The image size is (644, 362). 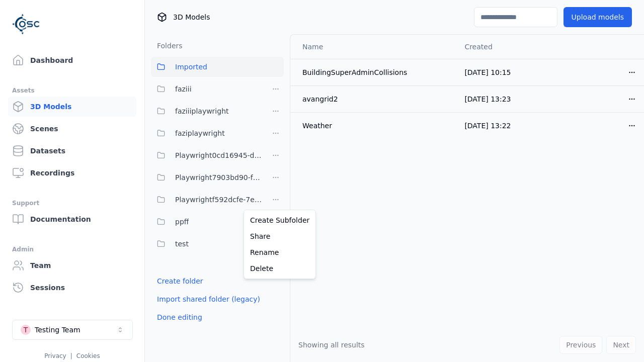 What do you see at coordinates (280, 252) in the screenshot?
I see `div: Rename` at bounding box center [280, 252].